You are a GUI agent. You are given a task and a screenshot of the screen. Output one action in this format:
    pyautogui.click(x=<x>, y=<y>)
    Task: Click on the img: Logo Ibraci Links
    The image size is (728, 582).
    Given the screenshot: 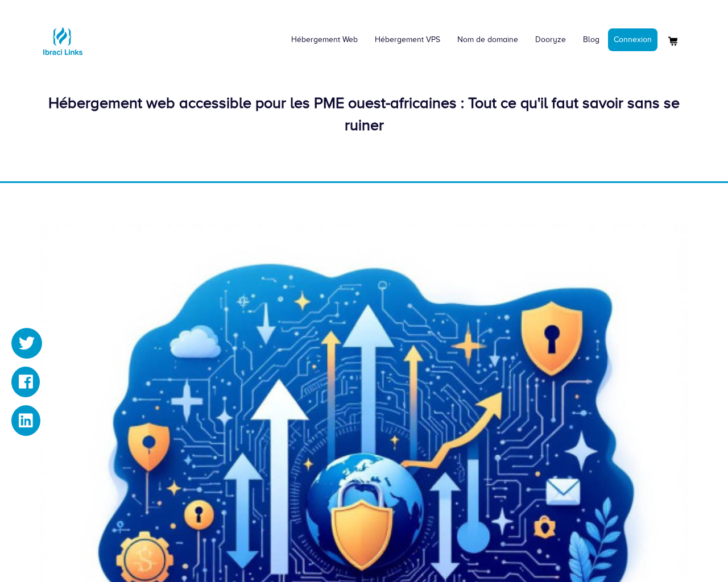 What is the action you would take?
    pyautogui.click(x=62, y=41)
    